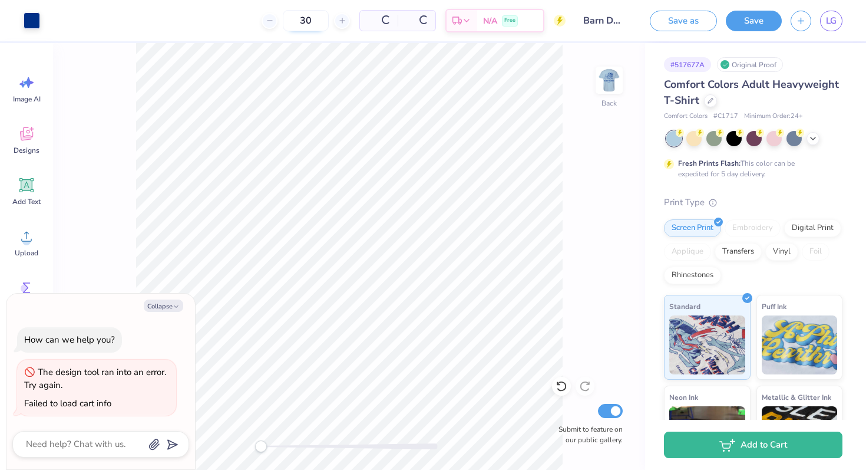 This screenshot has width=866, height=470. What do you see at coordinates (688, 252) in the screenshot?
I see `div: Applique` at bounding box center [688, 252].